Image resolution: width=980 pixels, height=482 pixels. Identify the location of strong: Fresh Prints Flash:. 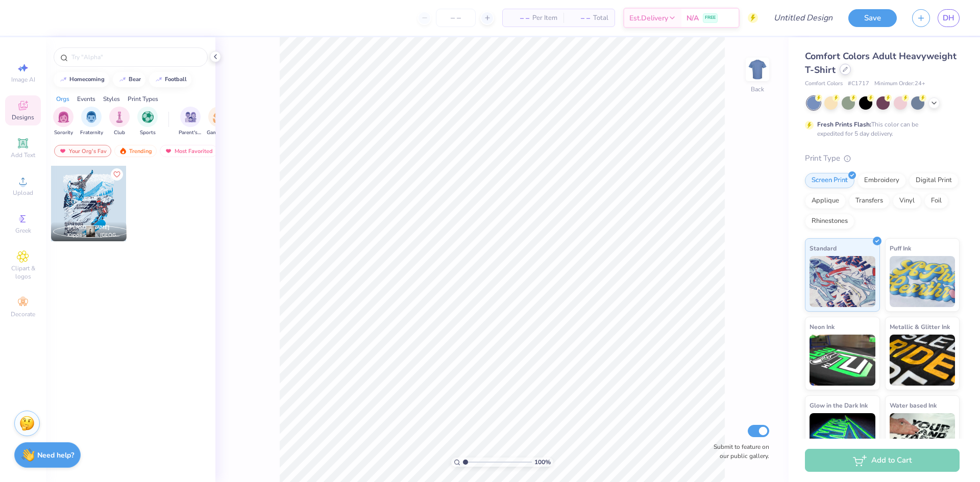
(845, 125).